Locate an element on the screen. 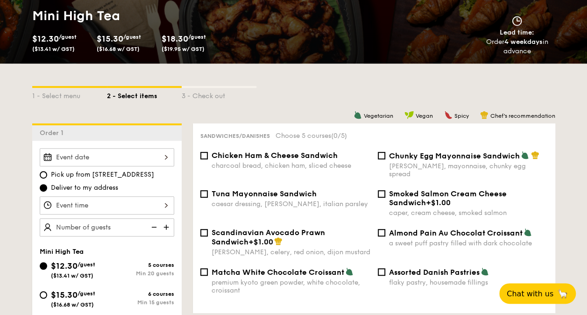  span: Order 1 is located at coordinates (53, 133).